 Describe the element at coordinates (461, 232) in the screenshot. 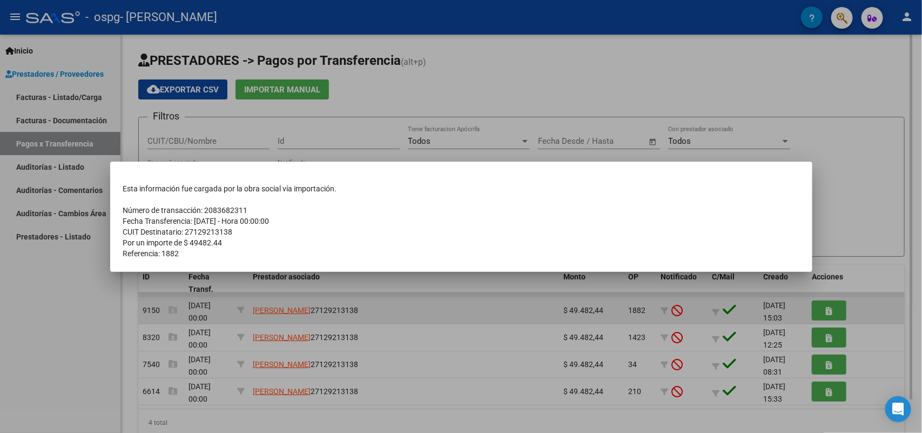

I see `td: CUIT Destinatario: 27129213138` at that location.